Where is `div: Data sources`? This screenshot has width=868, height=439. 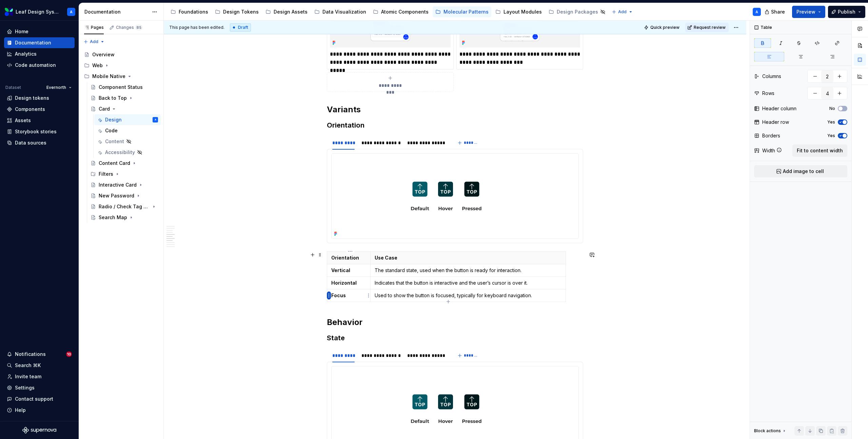
div: Data sources is located at coordinates (31, 143).